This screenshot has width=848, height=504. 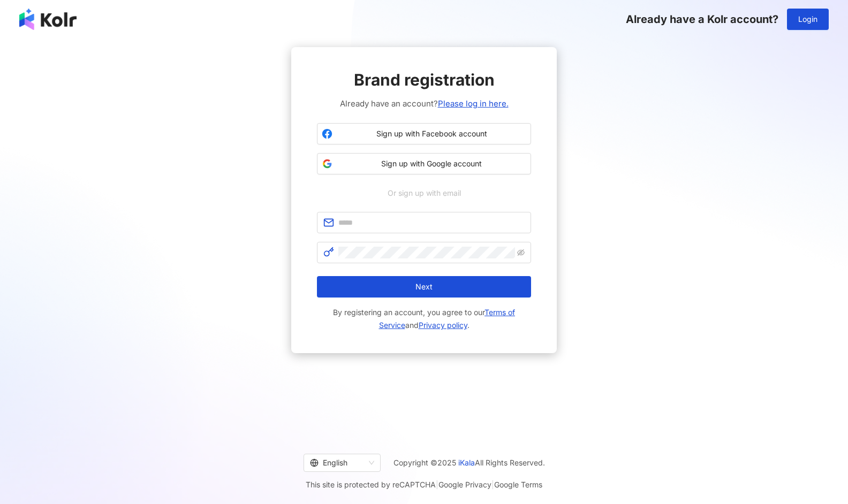 What do you see at coordinates (424, 319) in the screenshot?
I see `span: By registering an account, you agree to our and .` at bounding box center [424, 319].